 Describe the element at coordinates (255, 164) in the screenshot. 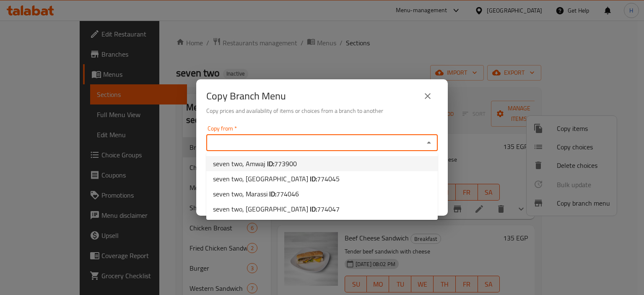

I see `span: seven two, Amwaj` at that location.